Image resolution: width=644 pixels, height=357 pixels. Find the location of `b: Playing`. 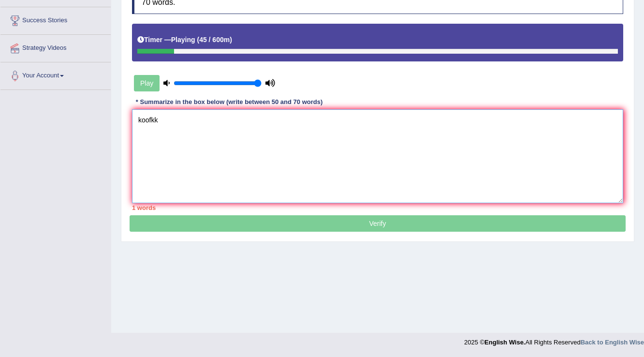

b: Playing is located at coordinates (183, 40).